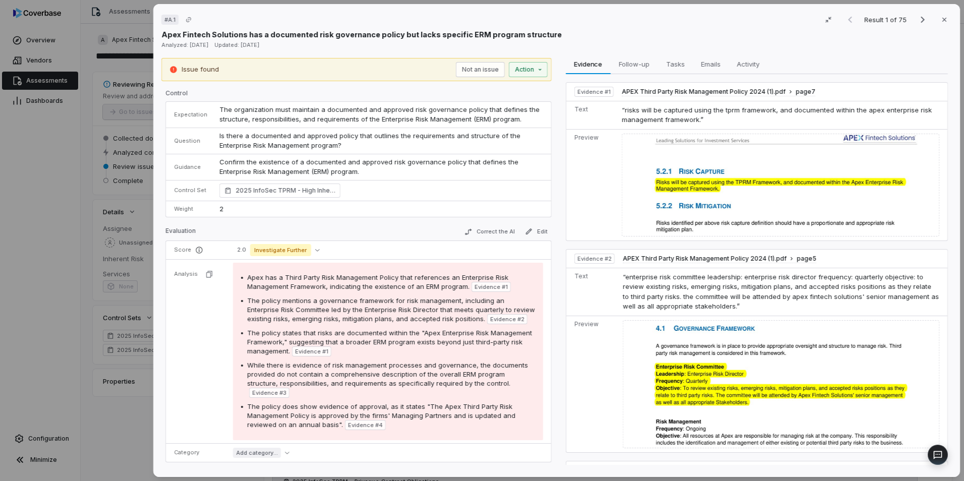 The image size is (964, 481). I want to click on span: Evidence, so click(588, 64).